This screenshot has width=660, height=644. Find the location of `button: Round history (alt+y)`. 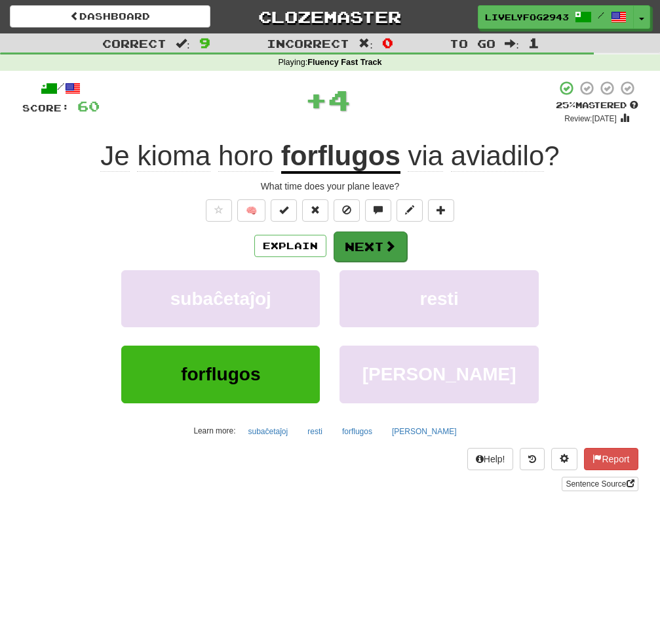

button: Round history (alt+y) is located at coordinates (533, 459).